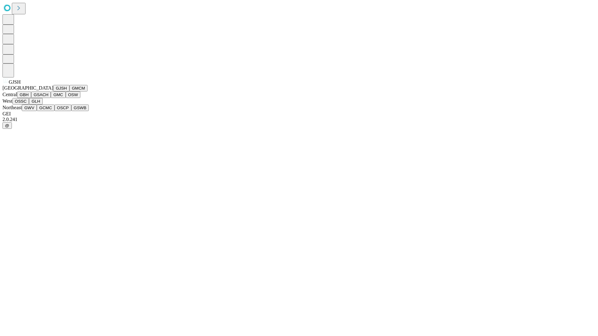 The image size is (598, 336). Describe the element at coordinates (78, 88) in the screenshot. I see `button: GMCM` at that location.